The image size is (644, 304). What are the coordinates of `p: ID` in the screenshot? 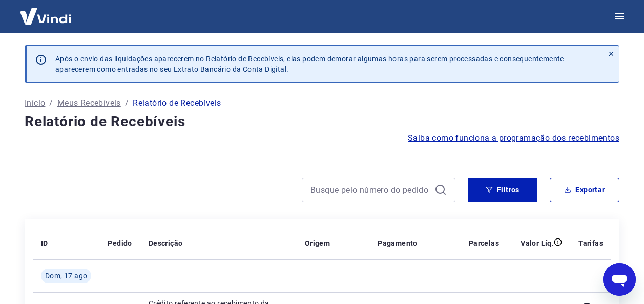 It's located at (45, 243).